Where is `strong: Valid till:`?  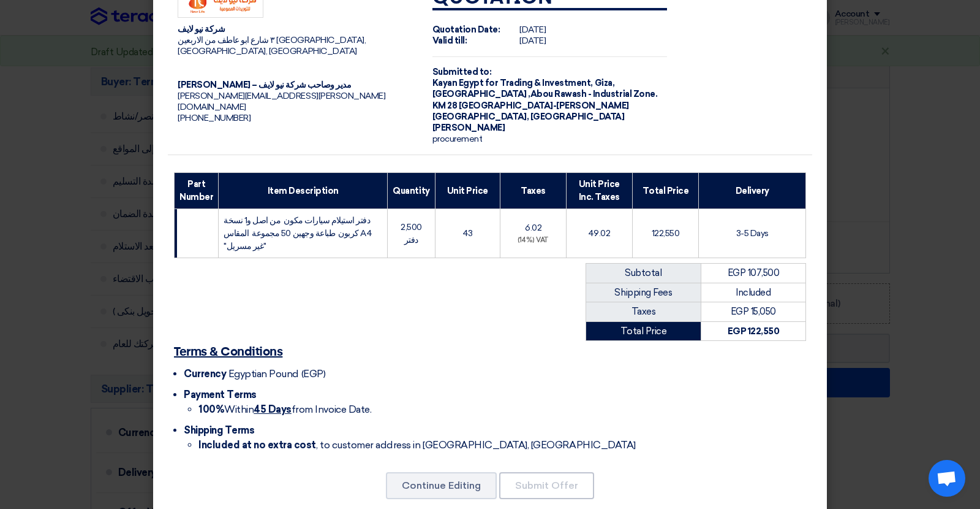
strong: Valid till: is located at coordinates (449, 41).